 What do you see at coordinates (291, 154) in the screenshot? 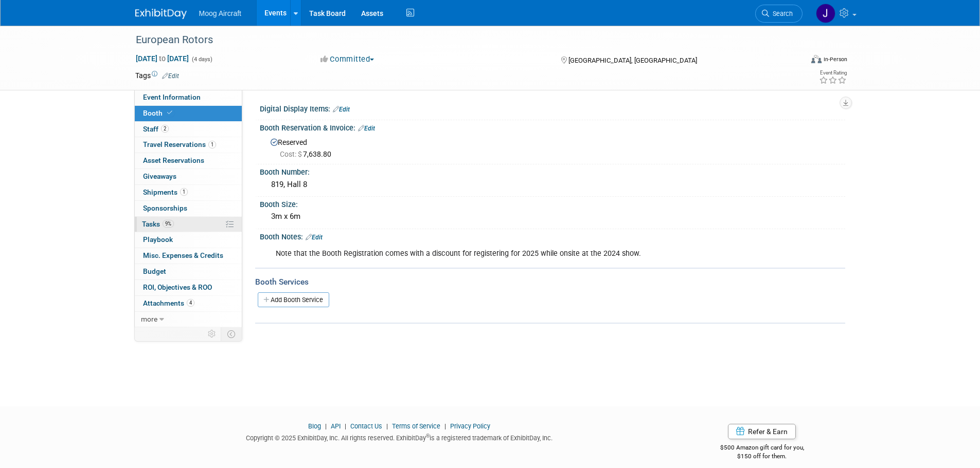
I see `span: Cost: $` at bounding box center [291, 154].